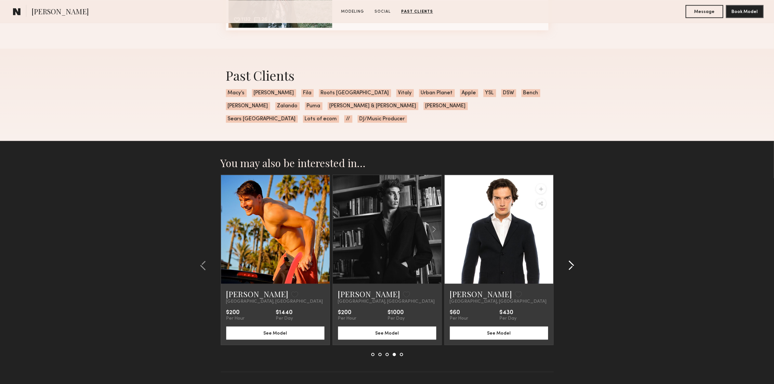 The width and height of the screenshot is (774, 384). Describe the element at coordinates (236, 93) in the screenshot. I see `span: Macy’s` at that location.